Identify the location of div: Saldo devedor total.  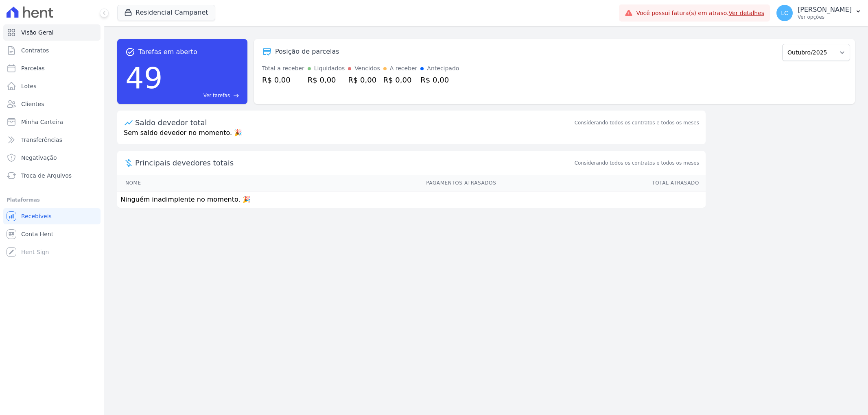
(354, 122).